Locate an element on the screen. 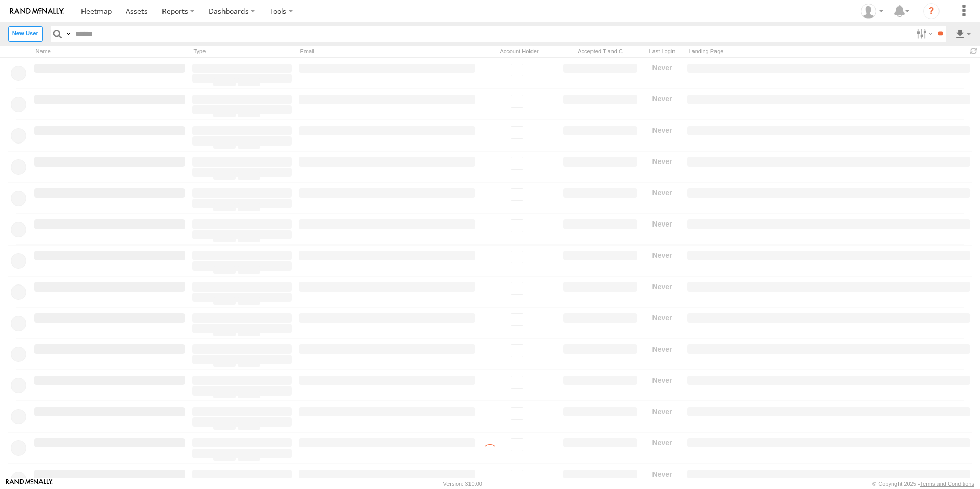 The width and height of the screenshot is (980, 489). a: Visit our Website is located at coordinates (29, 484).